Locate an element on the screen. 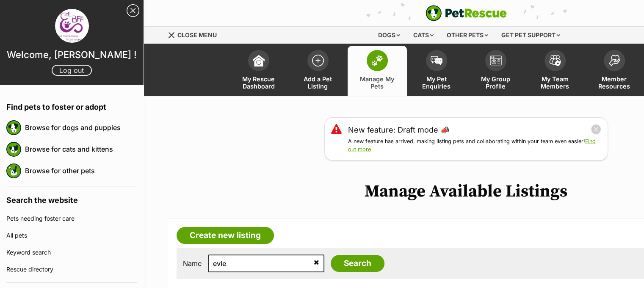 The image size is (644, 288). a: Log out is located at coordinates (72, 70).